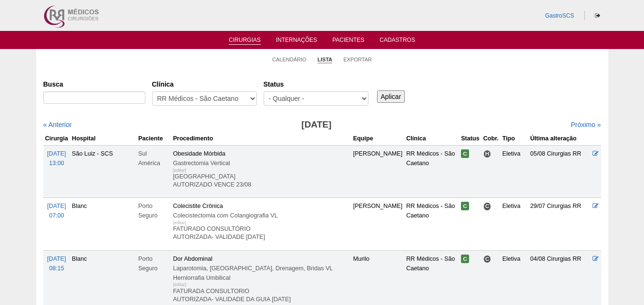 Image resolution: width=644 pixels, height=305 pixels. What do you see at coordinates (57, 138) in the screenshot?
I see `th: Cirurgia` at bounding box center [57, 138].